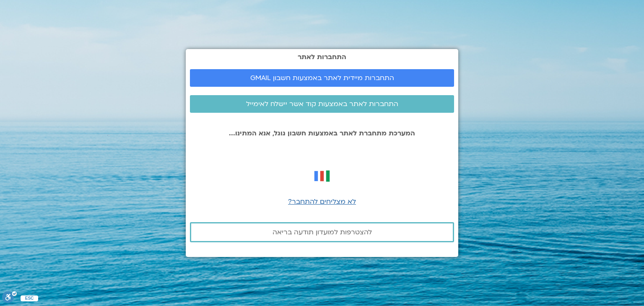  What do you see at coordinates (322, 133) in the screenshot?
I see `p: המערכת מתחברת לאתר באמצעות חשבון גוגל, אנא המתינו...` at bounding box center [322, 133].